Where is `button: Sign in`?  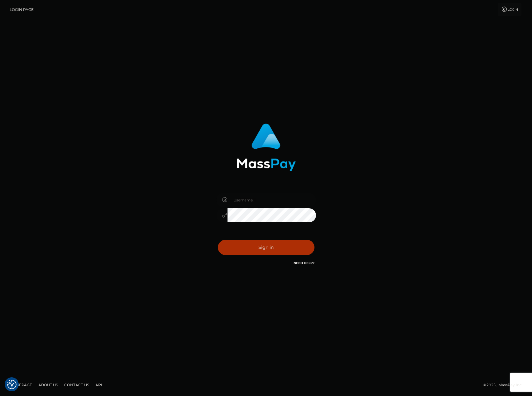
button: Sign in is located at coordinates (266, 248).